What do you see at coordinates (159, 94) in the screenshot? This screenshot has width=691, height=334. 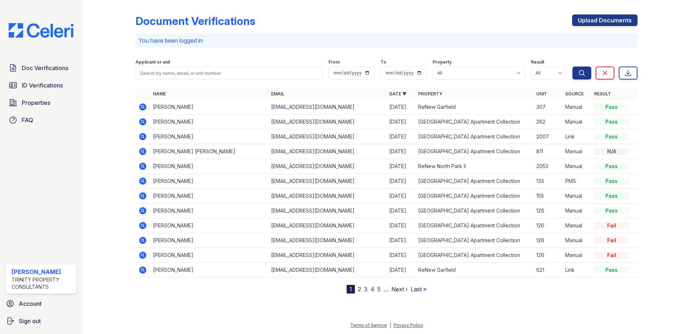 I see `a: Name` at bounding box center [159, 94].